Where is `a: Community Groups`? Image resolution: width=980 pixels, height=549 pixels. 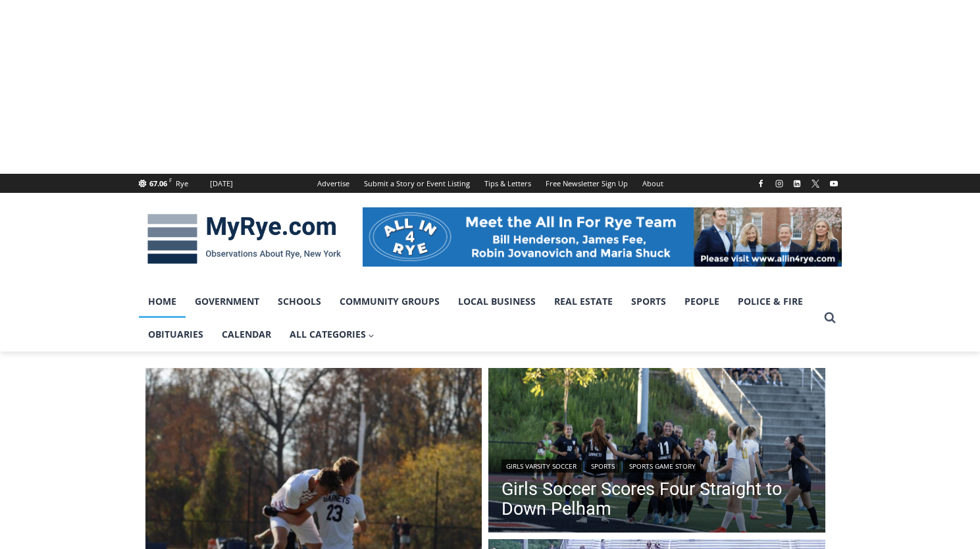
a: Community Groups is located at coordinates (390, 302).